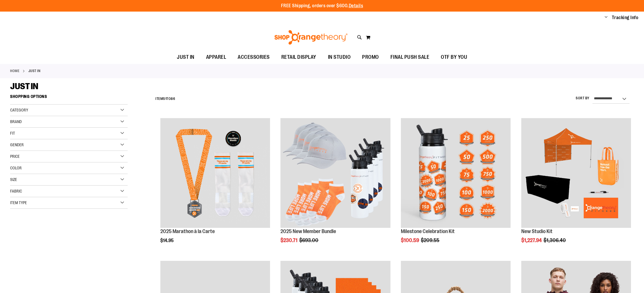 This screenshot has height=293, width=644. Describe the element at coordinates (34, 71) in the screenshot. I see `strong: JUST IN` at that location.